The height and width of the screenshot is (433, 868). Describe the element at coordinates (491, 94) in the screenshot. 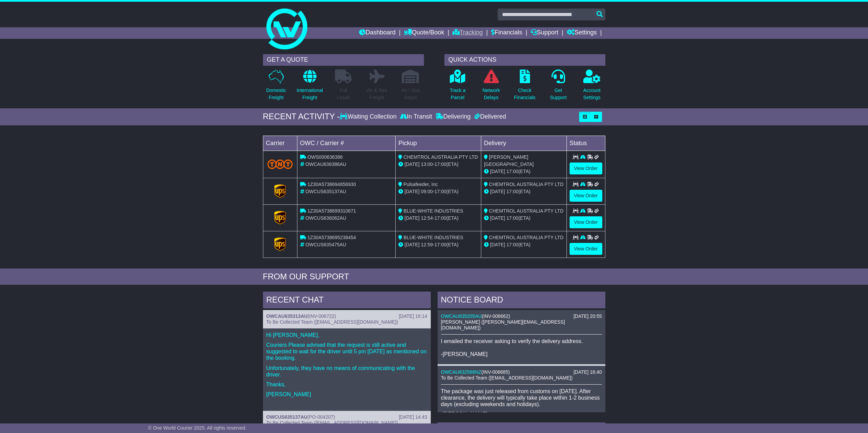

I see `p: Network Delays` at that location.